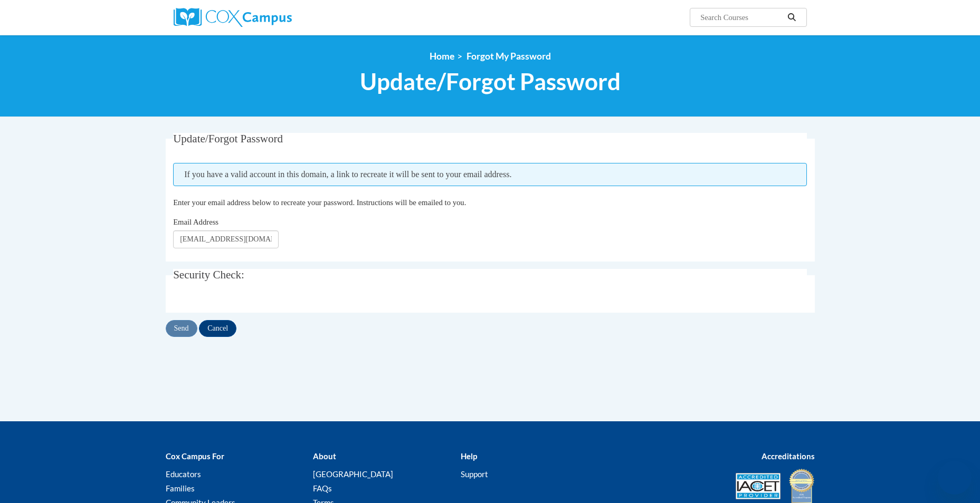 This screenshot has height=503, width=980. What do you see at coordinates (183, 475) in the screenshot?
I see `a: Educators` at bounding box center [183, 475].